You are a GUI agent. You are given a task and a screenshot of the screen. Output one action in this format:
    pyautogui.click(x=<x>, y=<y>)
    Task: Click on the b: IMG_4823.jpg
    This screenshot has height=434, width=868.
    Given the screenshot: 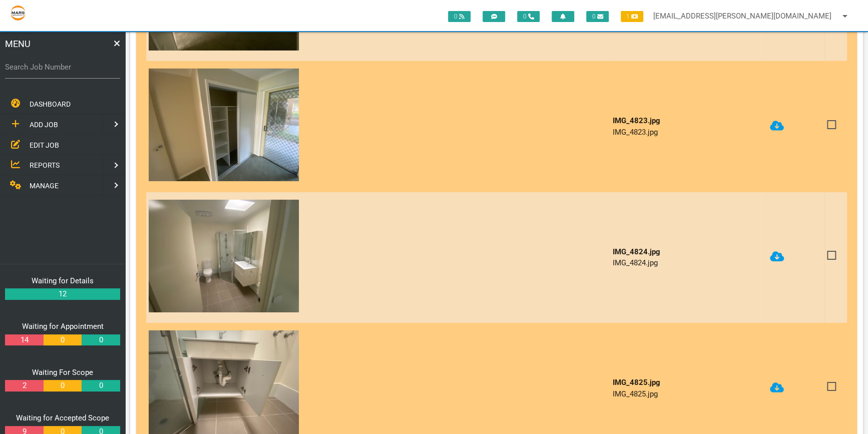 What is the action you would take?
    pyautogui.click(x=637, y=121)
    